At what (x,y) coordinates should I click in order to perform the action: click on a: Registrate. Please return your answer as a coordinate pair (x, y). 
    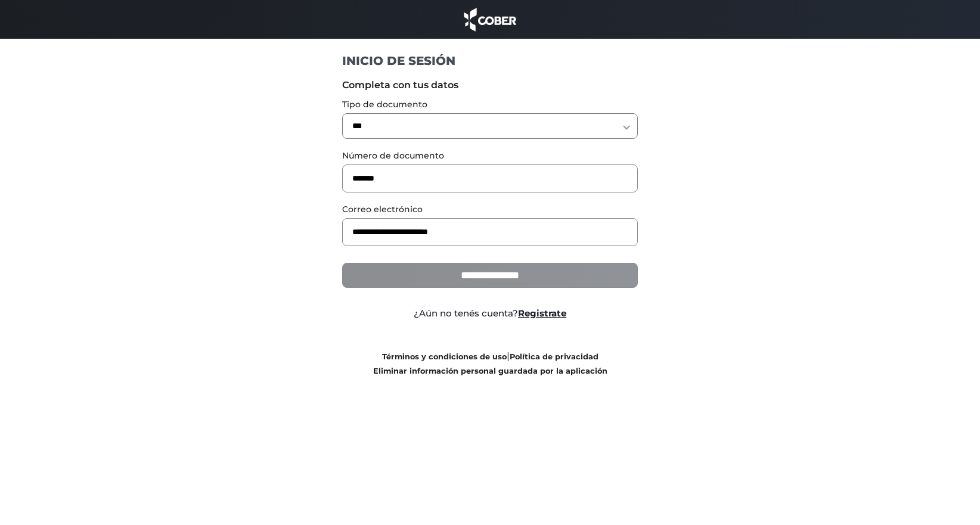
    Looking at the image, I should click on (542, 312).